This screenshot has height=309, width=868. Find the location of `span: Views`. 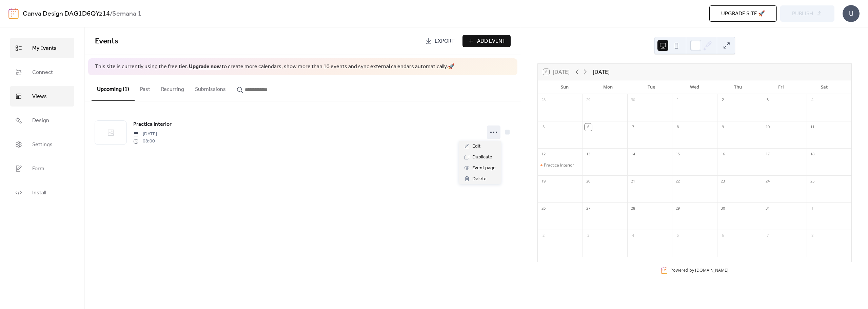

span: Views is located at coordinates (39, 97).